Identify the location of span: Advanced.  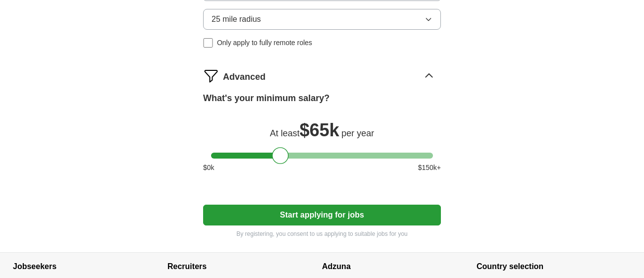
(244, 77).